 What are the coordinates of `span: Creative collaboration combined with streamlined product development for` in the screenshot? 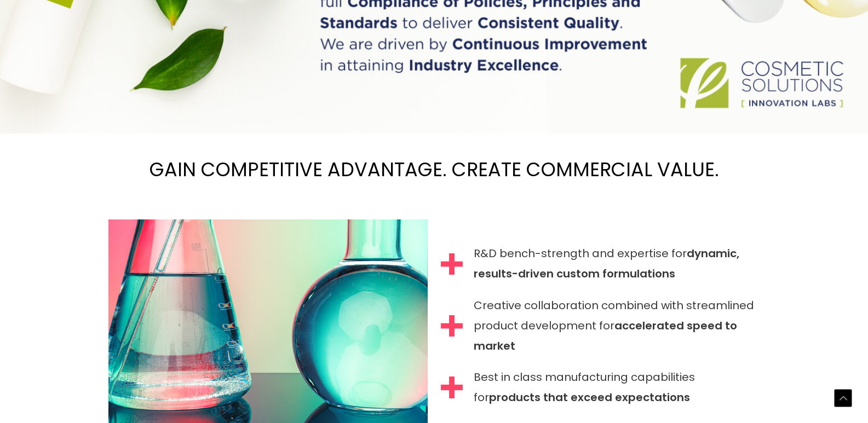 It's located at (616, 326).